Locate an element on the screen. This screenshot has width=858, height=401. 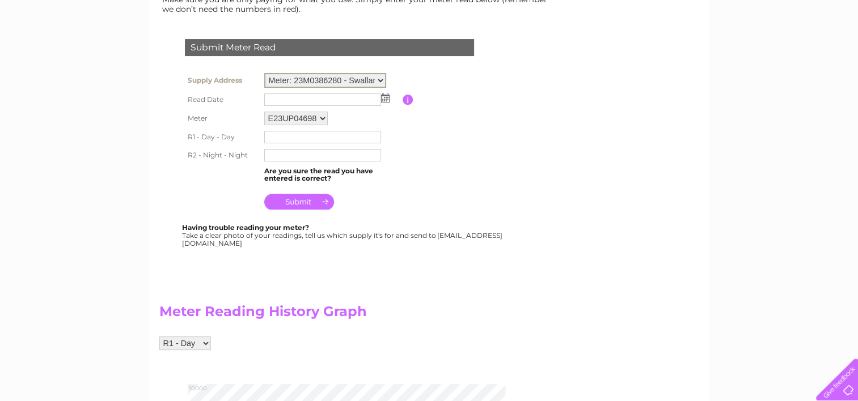
a: Telecoms is located at coordinates (735, 52).